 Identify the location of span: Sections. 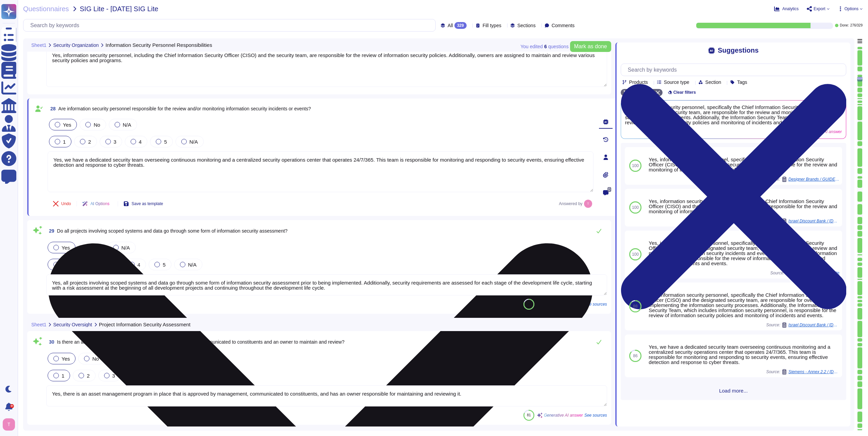
(526, 25).